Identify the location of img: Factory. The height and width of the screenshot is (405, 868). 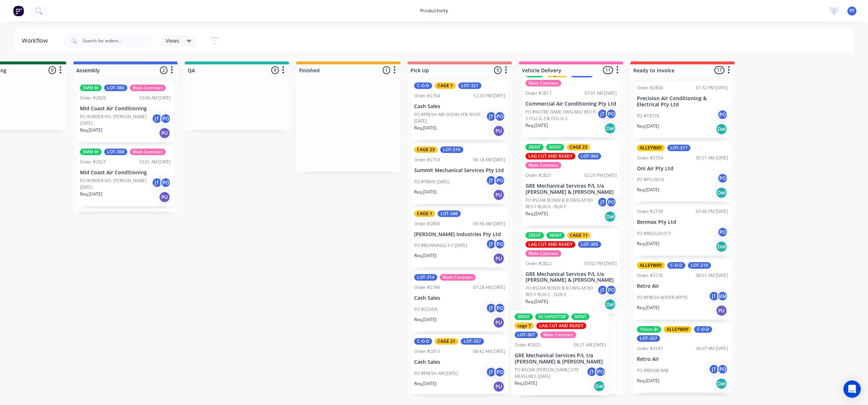
(19, 11).